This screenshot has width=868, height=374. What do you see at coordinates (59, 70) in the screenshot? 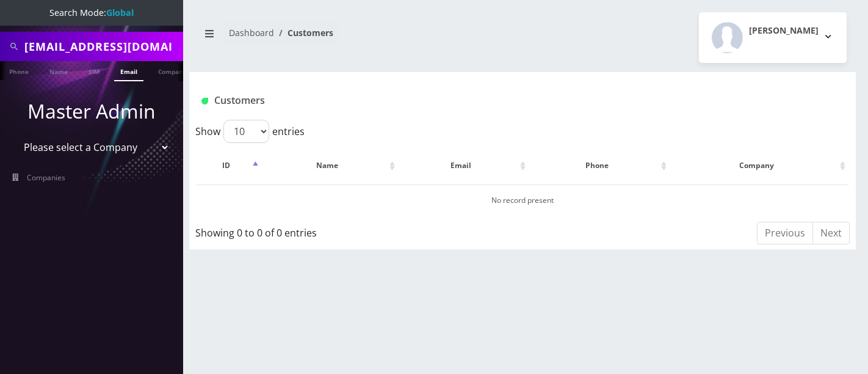
I see `a: Name` at bounding box center [59, 70].